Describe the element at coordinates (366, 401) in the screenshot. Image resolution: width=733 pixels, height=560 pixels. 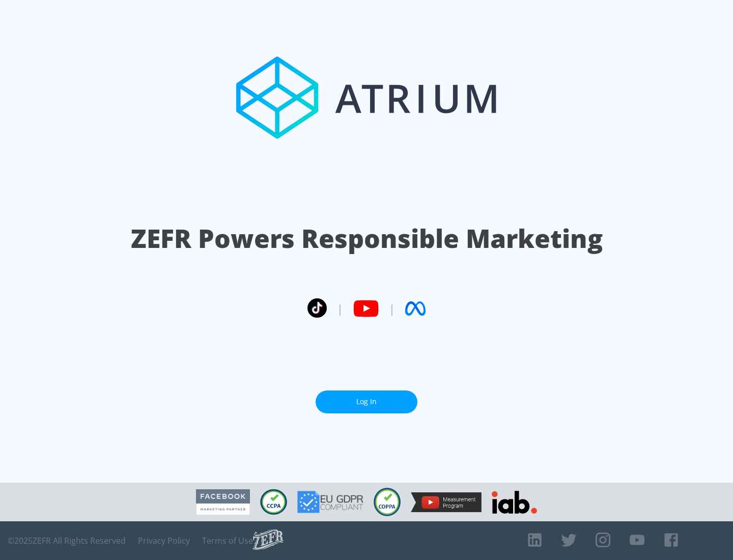
I see `a: Log In` at that location.